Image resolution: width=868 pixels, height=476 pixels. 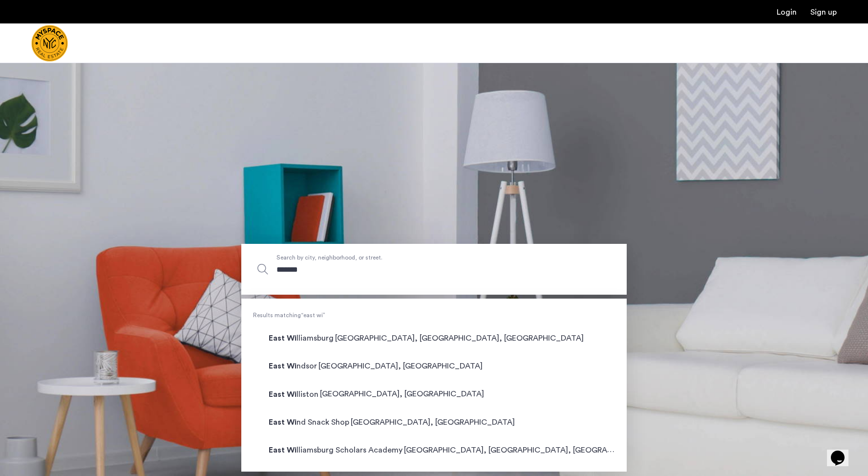 I want to click on a: Cazamio Logo, so click(x=49, y=43).